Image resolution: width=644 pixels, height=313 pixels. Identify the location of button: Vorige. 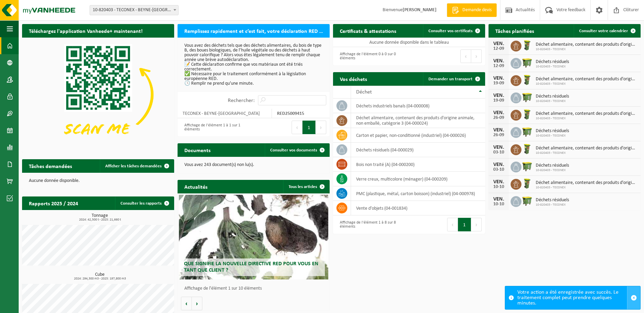
(186, 304).